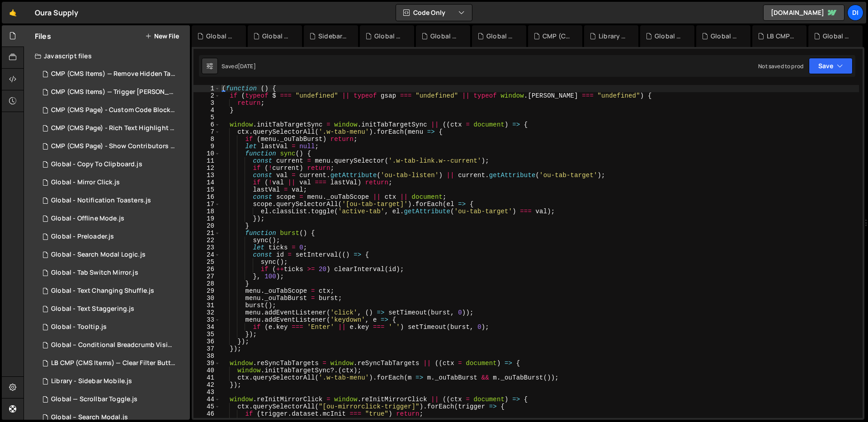  I want to click on div: 20, so click(206, 226).